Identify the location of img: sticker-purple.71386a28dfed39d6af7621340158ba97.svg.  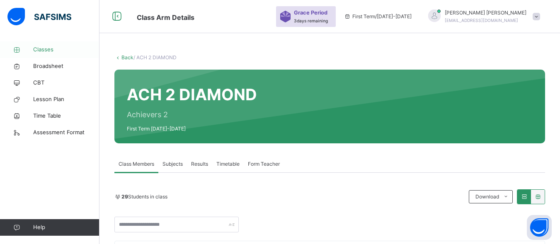
(285, 17).